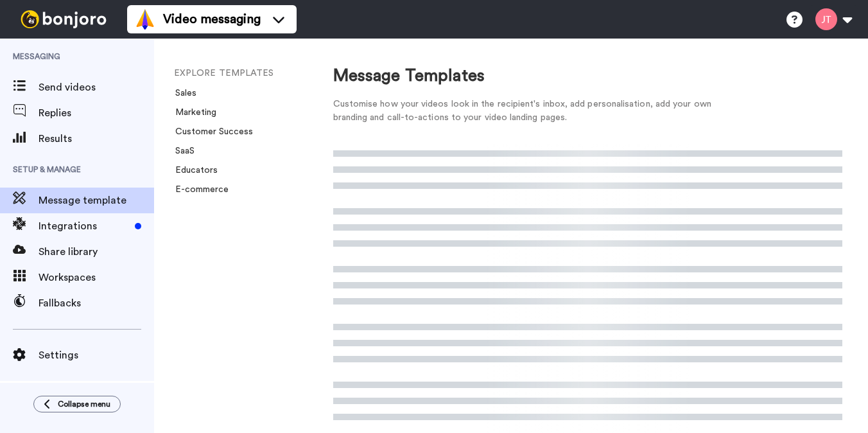 This screenshot has height=433, width=868. What do you see at coordinates (84, 226) in the screenshot?
I see `span: Integrations` at bounding box center [84, 226].